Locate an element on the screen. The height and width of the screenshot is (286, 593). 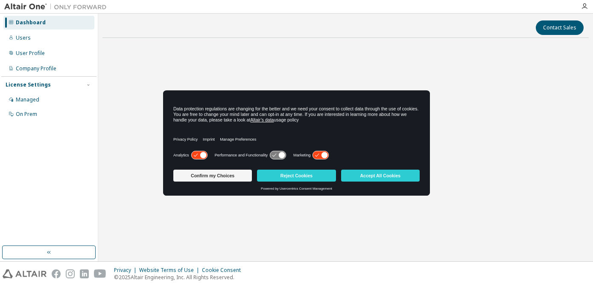
p: © 2025 Altair Engineering, Inc. All Rights Reserved. is located at coordinates (180, 277).